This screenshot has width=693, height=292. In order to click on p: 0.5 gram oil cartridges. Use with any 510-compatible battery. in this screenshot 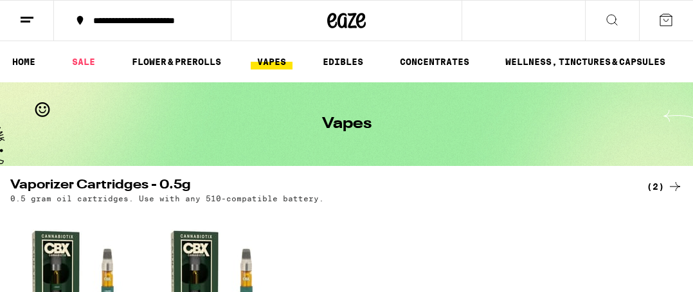, I will do `click(167, 198)`.